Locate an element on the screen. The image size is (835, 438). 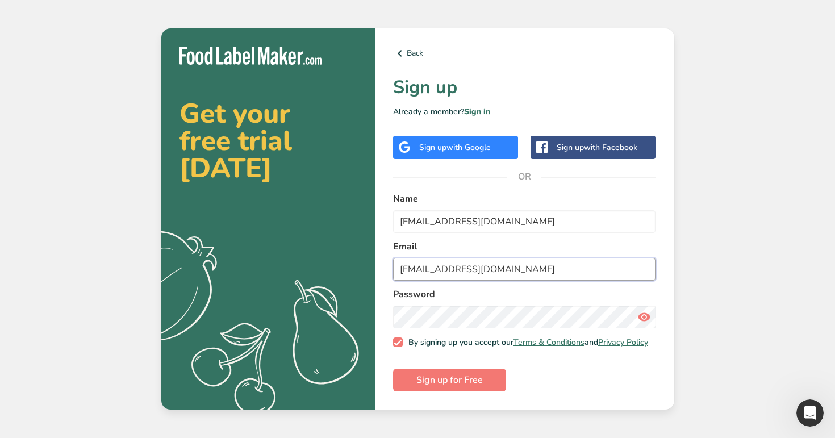
a: Back is located at coordinates (524, 53).